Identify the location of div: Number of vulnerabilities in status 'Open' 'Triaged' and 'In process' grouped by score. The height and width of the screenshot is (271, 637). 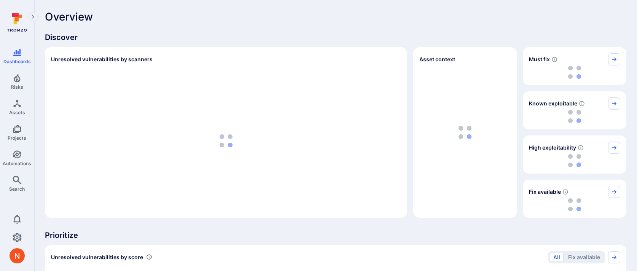
(149, 257).